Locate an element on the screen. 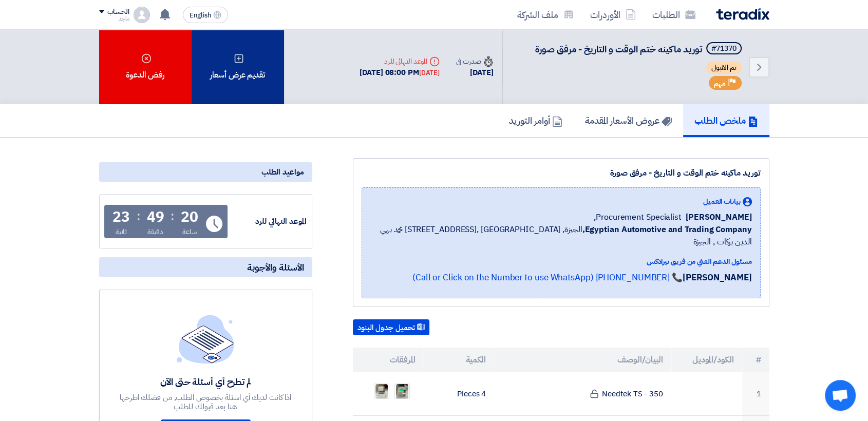 The height and width of the screenshot is (421, 868). div: لم تطرح أي أسئلة حتى الآن is located at coordinates (206, 382).